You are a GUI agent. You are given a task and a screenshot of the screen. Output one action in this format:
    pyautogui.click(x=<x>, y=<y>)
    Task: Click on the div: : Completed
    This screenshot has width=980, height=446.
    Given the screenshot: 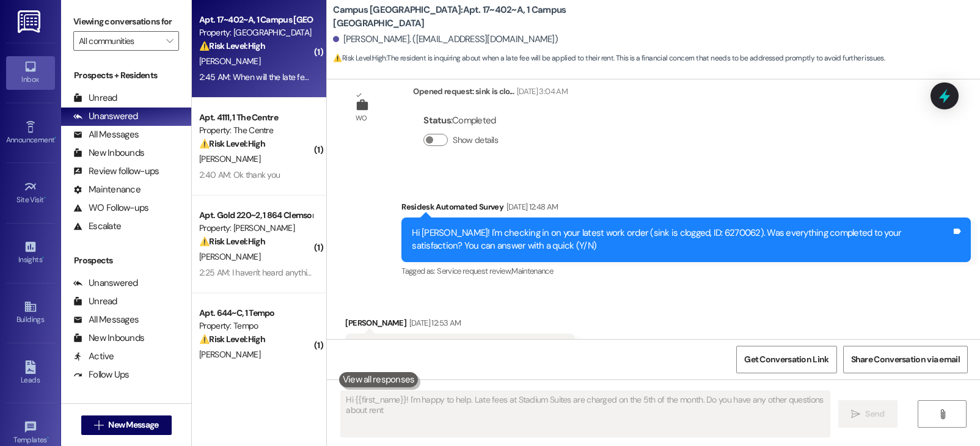 What is the action you would take?
    pyautogui.click(x=463, y=121)
    